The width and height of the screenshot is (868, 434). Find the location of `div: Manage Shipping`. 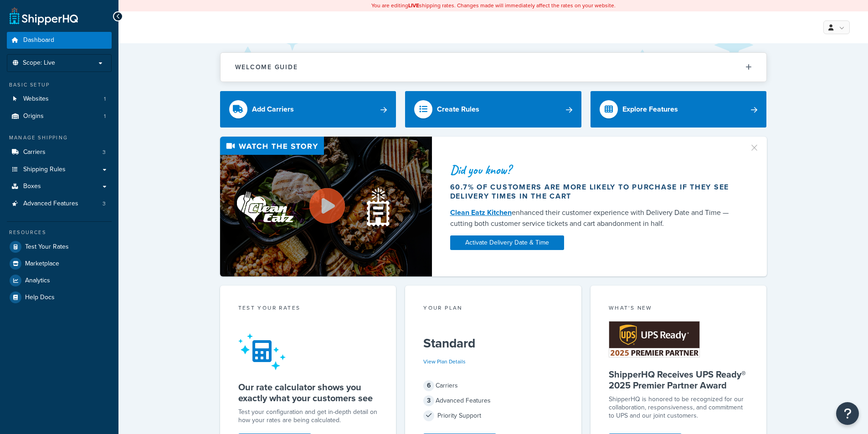

div: Manage Shipping is located at coordinates (59, 138).